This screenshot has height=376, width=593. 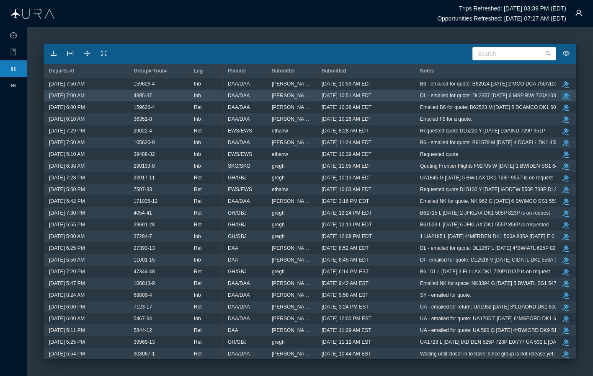 I want to click on span: 68809-4, so click(x=143, y=295).